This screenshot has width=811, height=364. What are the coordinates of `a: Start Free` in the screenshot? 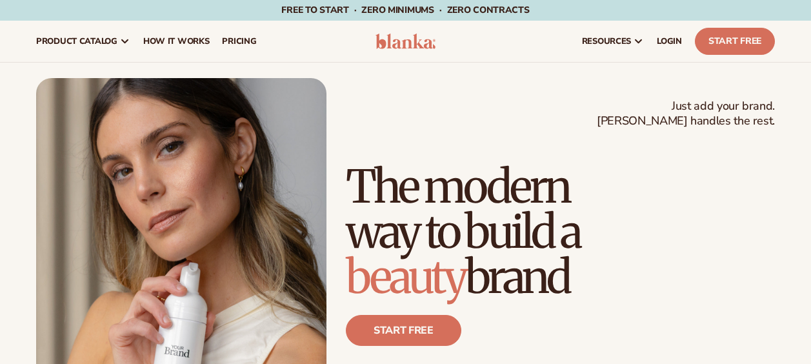 It's located at (735, 41).